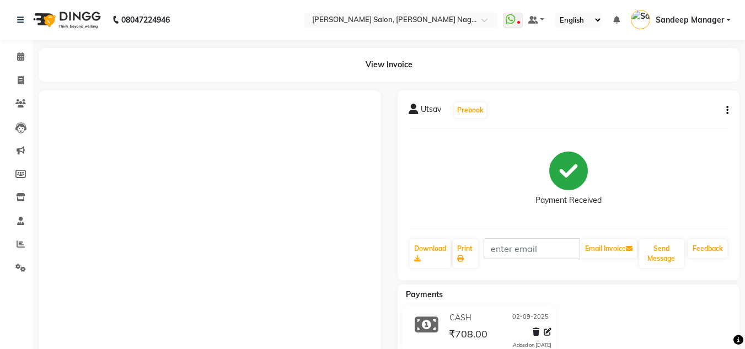 The height and width of the screenshot is (349, 745). I want to click on span: CASH, so click(461, 318).